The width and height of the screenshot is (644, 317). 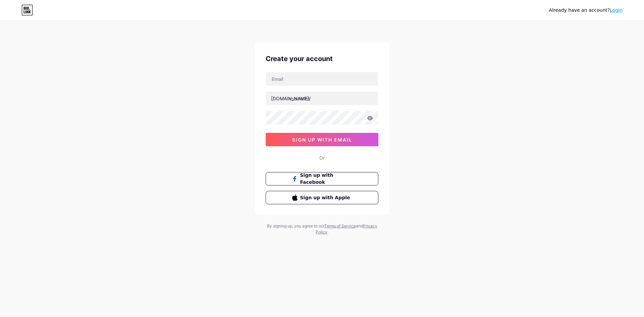 I want to click on input: username, so click(x=322, y=98).